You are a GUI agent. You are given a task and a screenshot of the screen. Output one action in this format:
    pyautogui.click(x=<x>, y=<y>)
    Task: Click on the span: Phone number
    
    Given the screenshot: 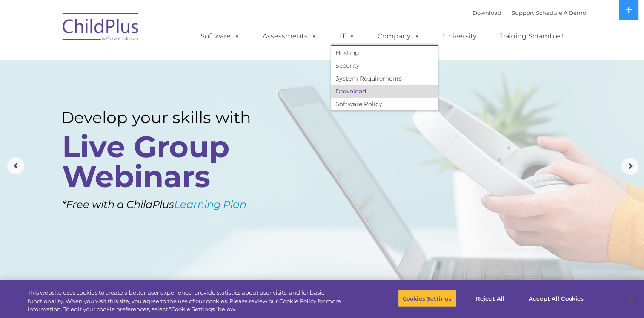 What is the action you would take?
    pyautogui.click(x=136, y=94)
    